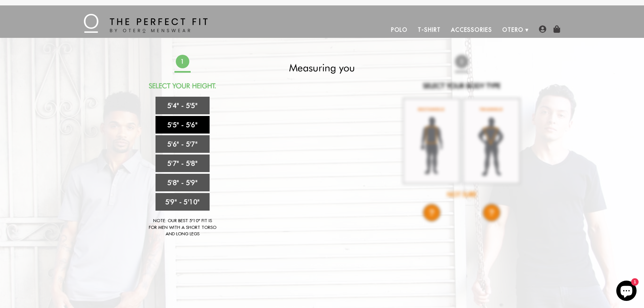  Describe the element at coordinates (471, 30) in the screenshot. I see `a: Accessories` at that location.